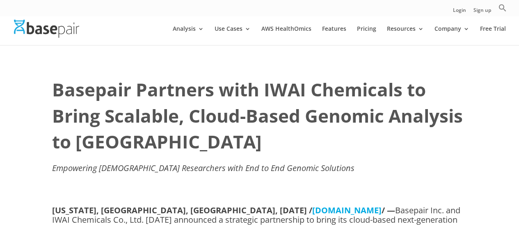 This screenshot has height=226, width=519. What do you see at coordinates (260, 118) in the screenshot?
I see `h1: Basepair Partners with IWAI Chemicals to Bring Scalable, Cloud-Based Genomic Analysis to [GEOGRAP...` at bounding box center [260, 118].